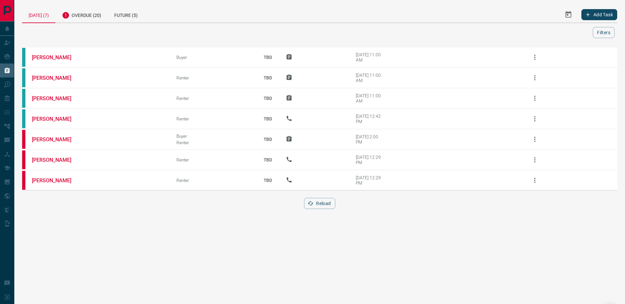 This screenshot has width=625, height=304. Describe the element at coordinates (319, 203) in the screenshot. I see `button: Reload` at that location.